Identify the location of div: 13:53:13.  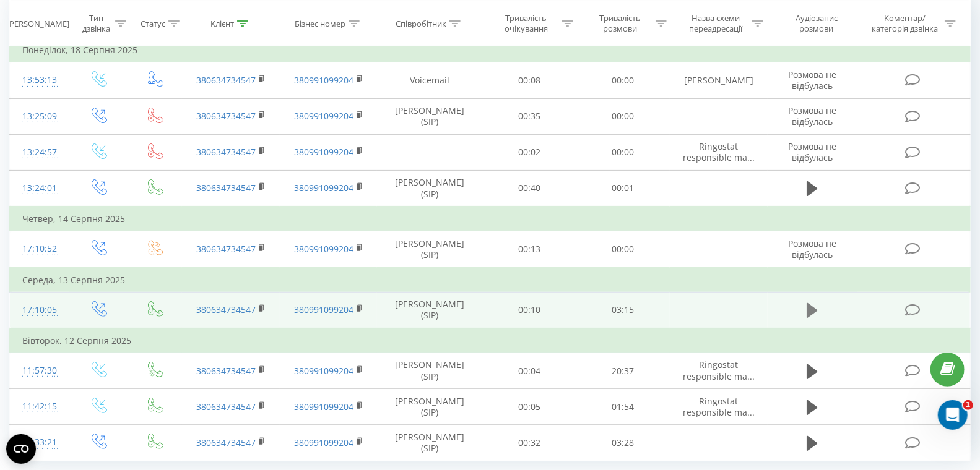
(40, 80).